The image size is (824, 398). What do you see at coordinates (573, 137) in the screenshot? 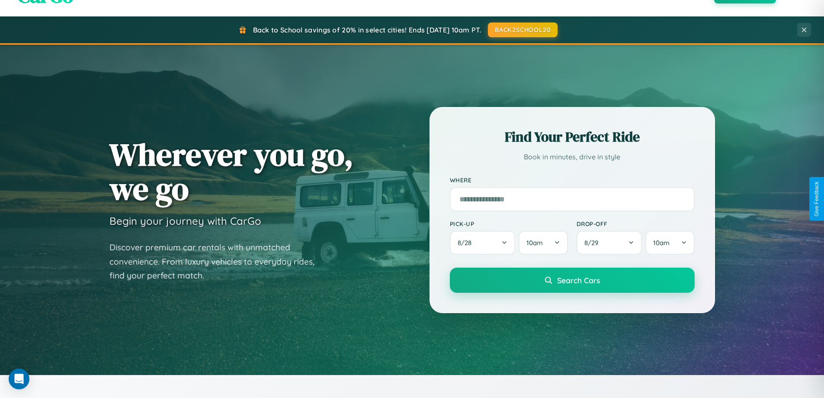
I see `h2: Find Your Perfect Ride` at bounding box center [573, 137].